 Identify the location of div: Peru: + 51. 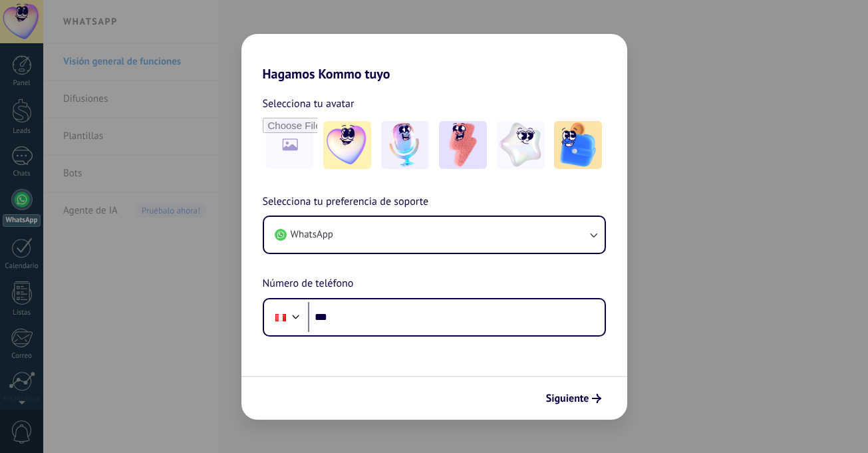
(280, 318).